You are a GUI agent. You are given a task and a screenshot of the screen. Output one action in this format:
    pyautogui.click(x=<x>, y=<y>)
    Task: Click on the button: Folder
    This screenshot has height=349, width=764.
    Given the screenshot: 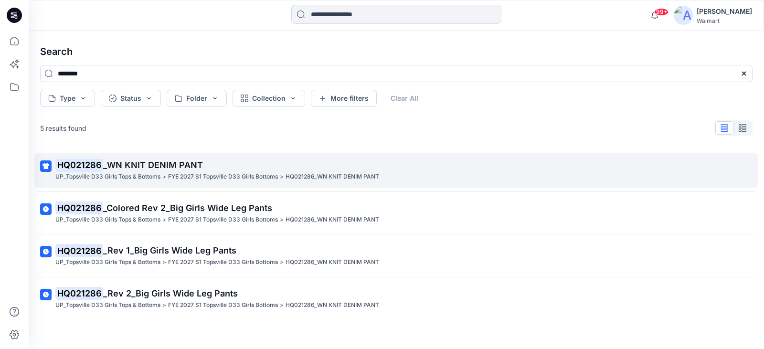 What is the action you would take?
    pyautogui.click(x=197, y=98)
    